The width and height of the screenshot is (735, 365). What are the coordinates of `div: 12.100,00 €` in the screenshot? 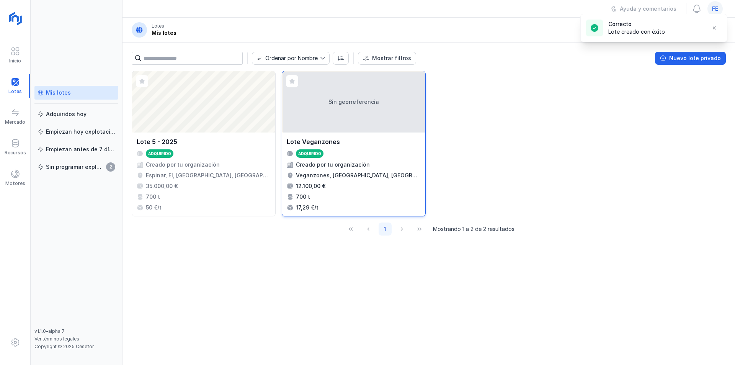 It's located at (311, 186).